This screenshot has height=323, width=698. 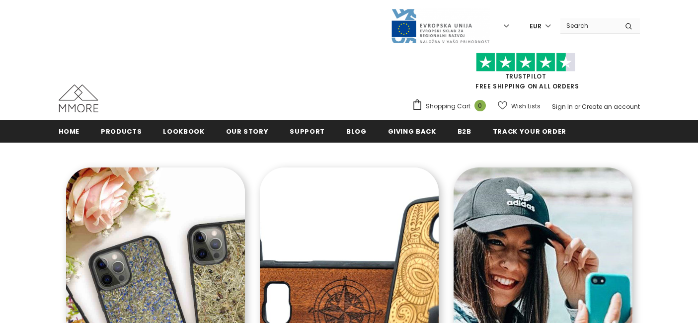 What do you see at coordinates (356, 131) in the screenshot?
I see `a: Blog` at bounding box center [356, 131].